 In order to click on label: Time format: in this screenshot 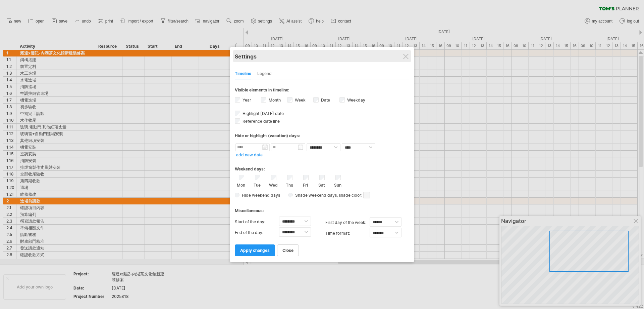, I will do `click(348, 233)`.